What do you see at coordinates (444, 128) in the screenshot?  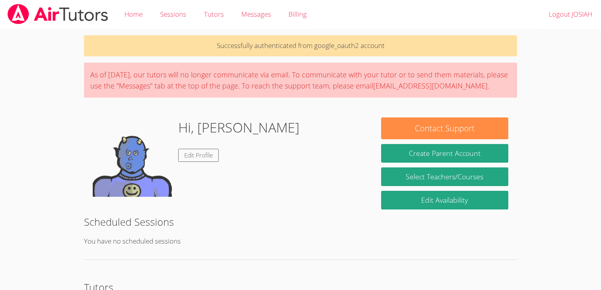 I see `button: Contact Support` at bounding box center [444, 128].